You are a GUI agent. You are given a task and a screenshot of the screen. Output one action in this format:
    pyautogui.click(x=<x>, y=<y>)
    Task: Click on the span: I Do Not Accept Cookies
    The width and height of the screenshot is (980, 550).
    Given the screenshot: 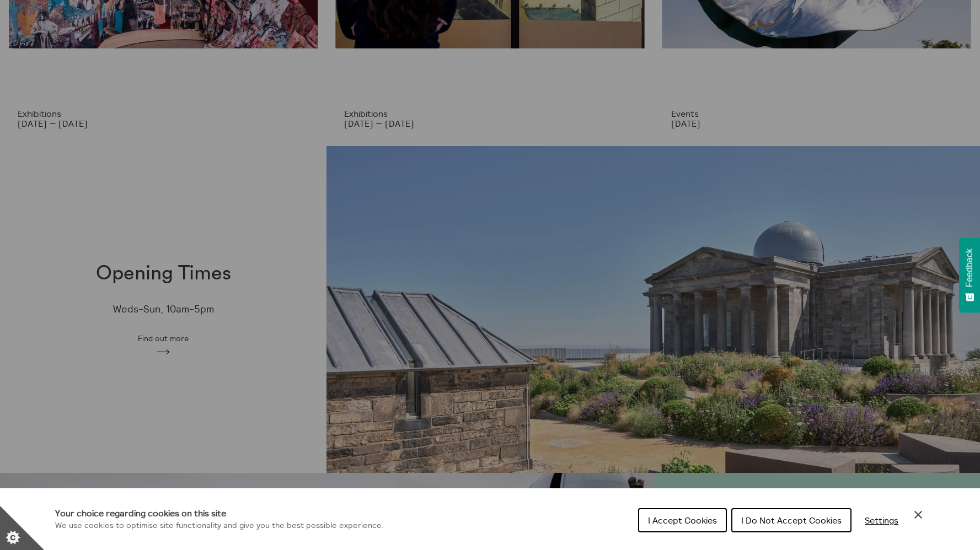 What is the action you would take?
    pyautogui.click(x=792, y=521)
    